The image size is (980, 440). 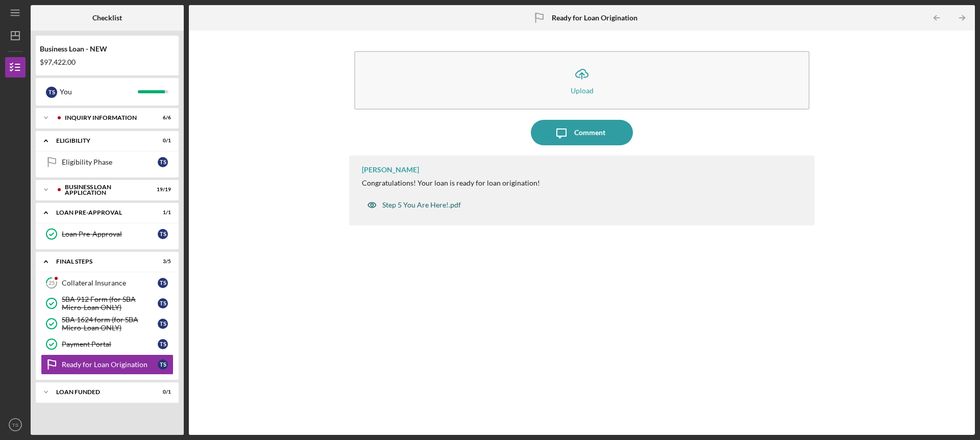 I want to click on div: Eligibility Phase, so click(x=110, y=162).